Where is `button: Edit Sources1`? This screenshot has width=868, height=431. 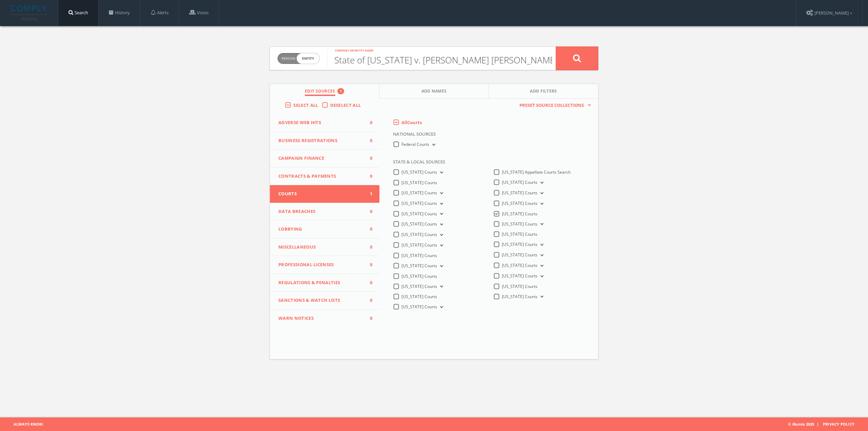 button: Edit Sources1 is located at coordinates (324, 91).